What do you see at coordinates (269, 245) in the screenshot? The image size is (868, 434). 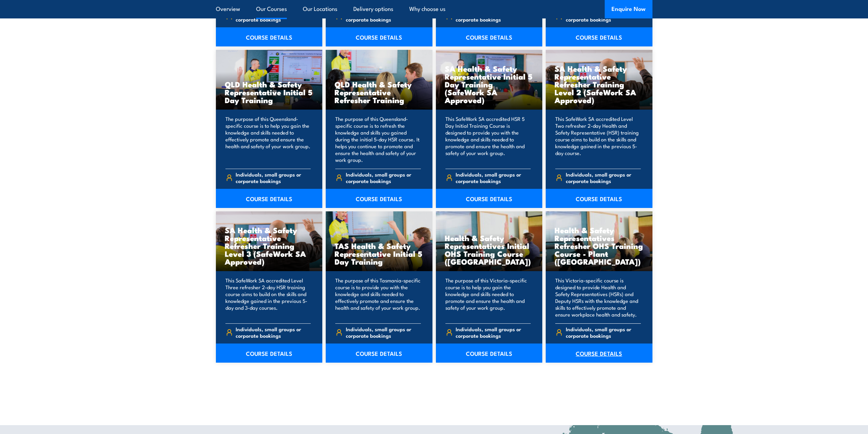 I see `h3: SA Health & Safety Representative Refresher Training Level 3 (SafeWork SA Approved)` at bounding box center [269, 245].